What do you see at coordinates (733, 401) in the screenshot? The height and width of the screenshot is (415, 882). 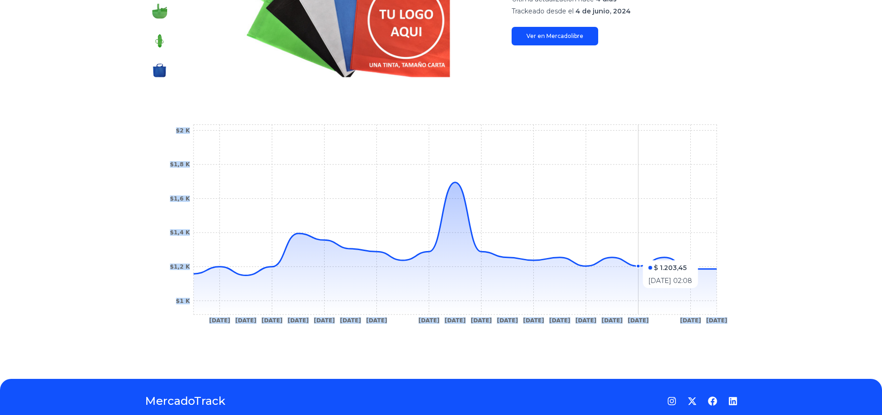 I see `a: LinkedIn` at bounding box center [733, 401].